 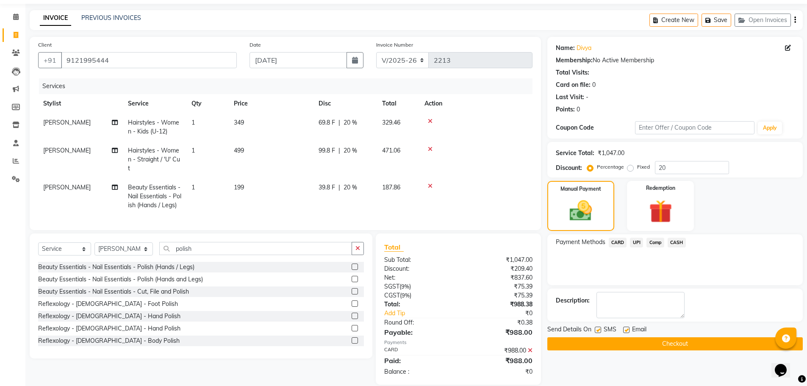 I want to click on label: Fixed, so click(x=644, y=167).